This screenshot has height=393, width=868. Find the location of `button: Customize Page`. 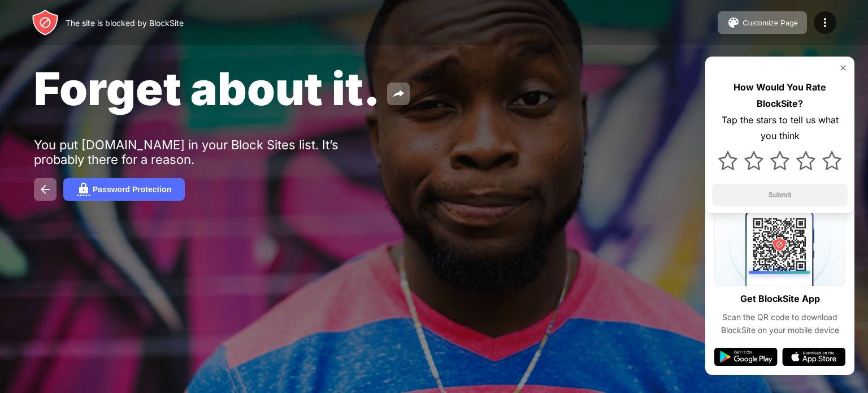

button: Customize Page is located at coordinates (762, 23).